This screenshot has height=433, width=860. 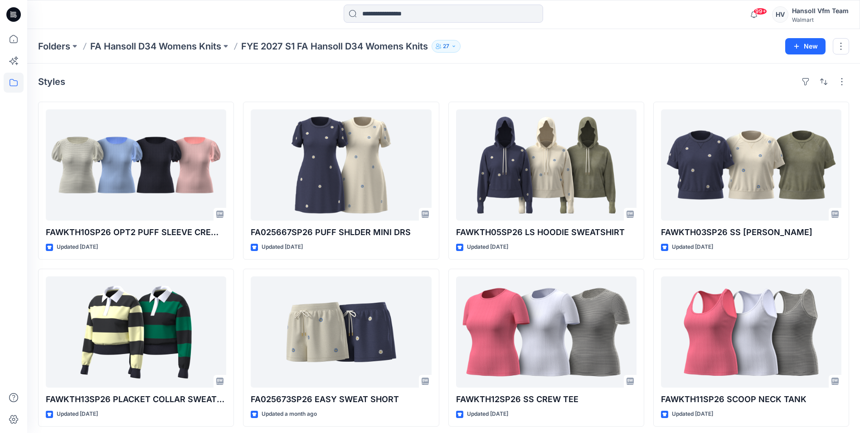 What do you see at coordinates (136, 165) in the screenshot?
I see `a: FAWKTH10SP26 OPT2 PUFF SLEEVE CREW TOP` at bounding box center [136, 165].